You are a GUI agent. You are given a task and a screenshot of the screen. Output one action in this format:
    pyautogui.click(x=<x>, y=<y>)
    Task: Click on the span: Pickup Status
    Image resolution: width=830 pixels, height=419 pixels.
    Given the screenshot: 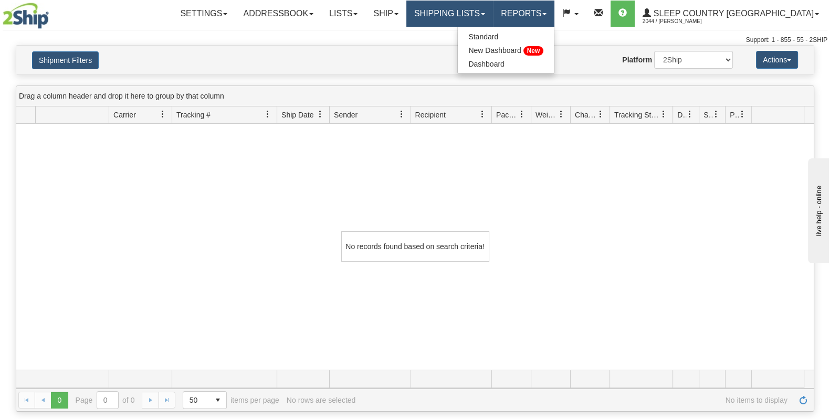 What is the action you would take?
    pyautogui.click(x=734, y=115)
    